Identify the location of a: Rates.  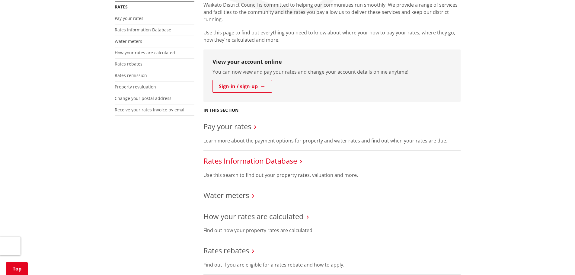
(121, 7).